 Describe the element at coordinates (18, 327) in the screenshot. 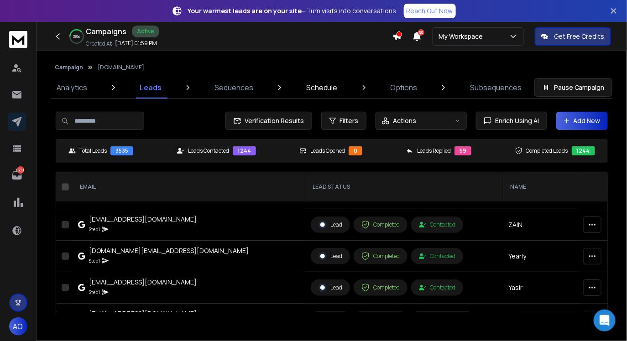

I see `span: AO` at that location.